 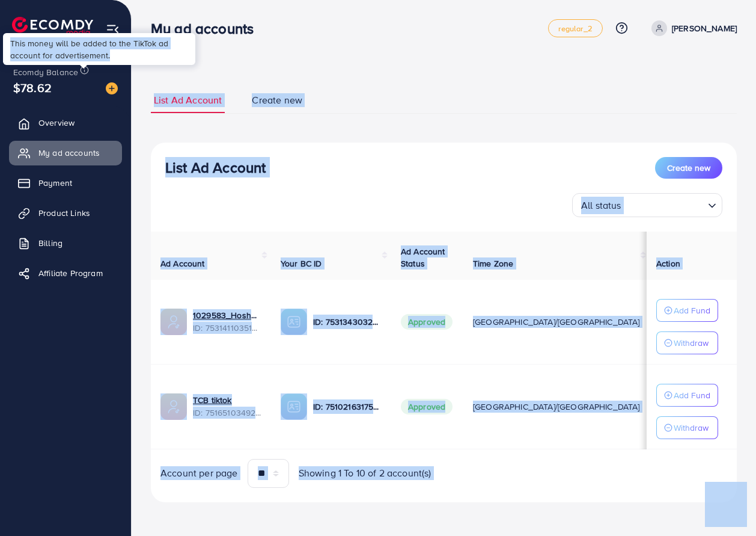 What do you see at coordinates (227, 399) in the screenshot?
I see `a: TCB tiktok` at bounding box center [227, 399].